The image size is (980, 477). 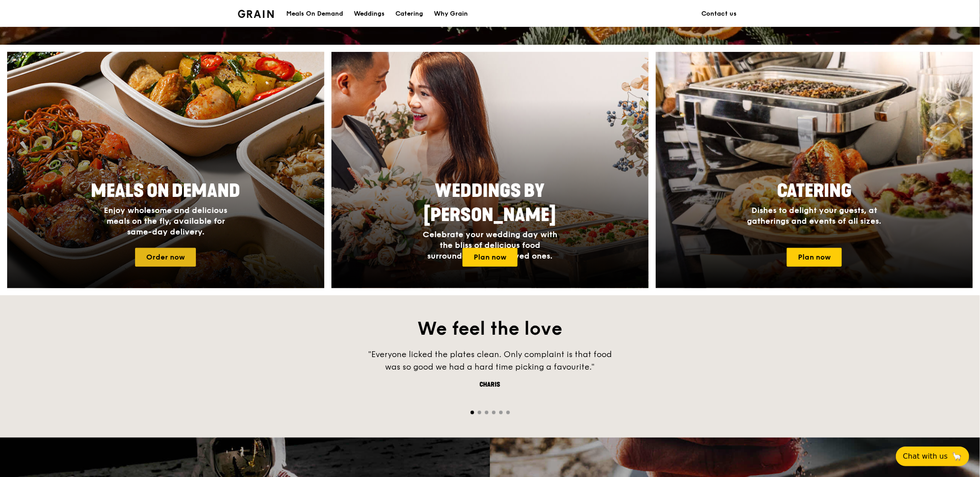 I want to click on span: Dishes to delight your guests, at gatherings and events of all sizes., so click(x=814, y=215).